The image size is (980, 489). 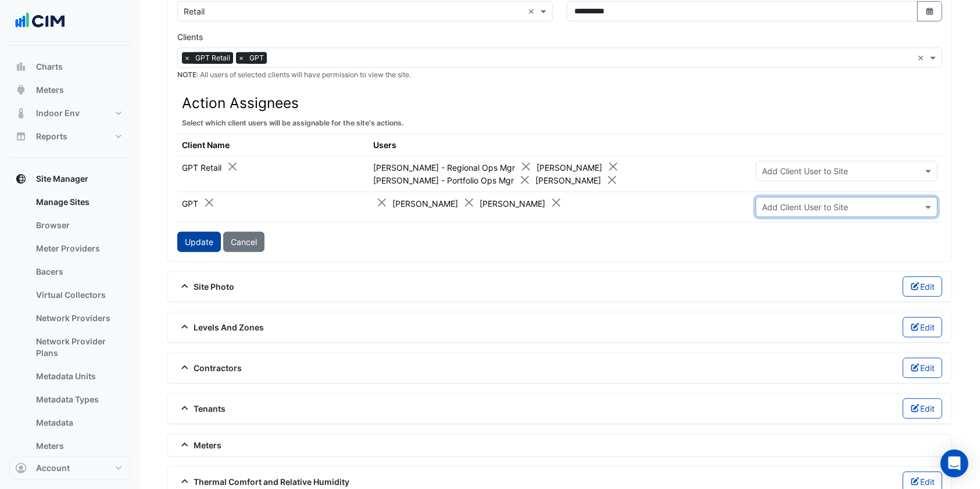 I want to click on a: Metadata Units, so click(x=78, y=376).